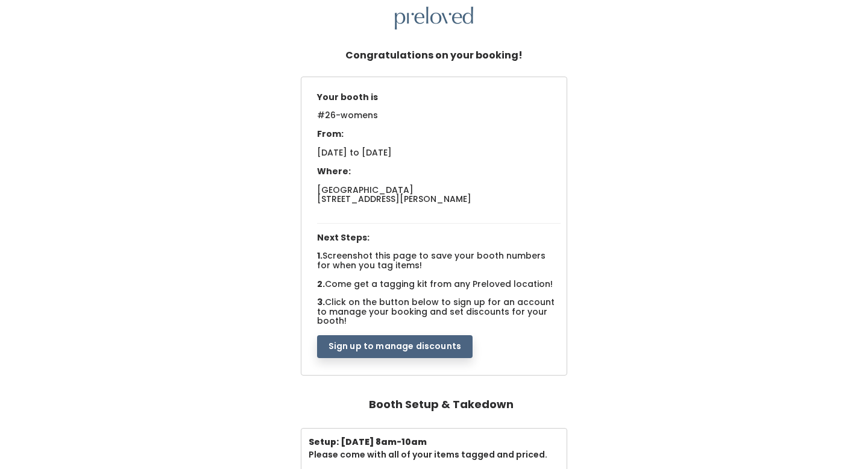 This screenshot has width=868, height=469. I want to click on span: Screenshot this page to save your booth numbers for when you tag items!, so click(431, 260).